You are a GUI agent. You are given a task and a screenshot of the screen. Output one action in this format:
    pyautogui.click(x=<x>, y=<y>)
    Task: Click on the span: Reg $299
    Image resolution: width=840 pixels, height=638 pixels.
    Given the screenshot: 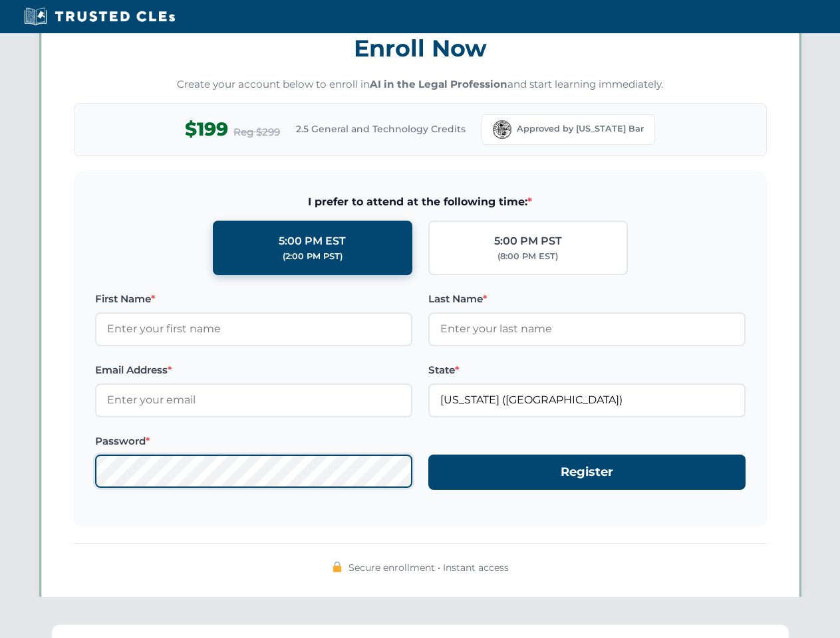 What is the action you would take?
    pyautogui.click(x=257, y=133)
    